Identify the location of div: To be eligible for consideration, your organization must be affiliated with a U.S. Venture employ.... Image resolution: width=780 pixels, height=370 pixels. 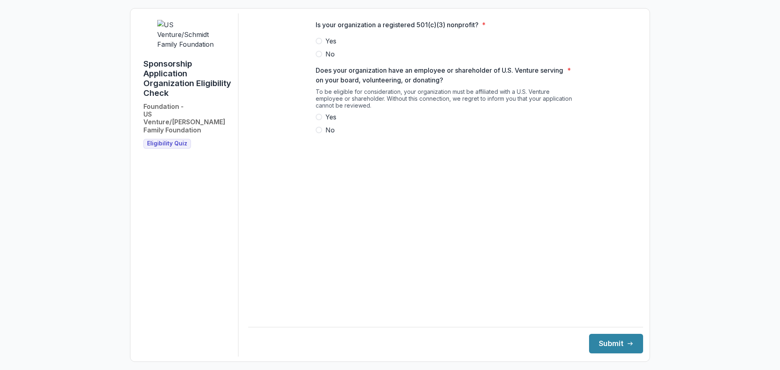
(446, 100).